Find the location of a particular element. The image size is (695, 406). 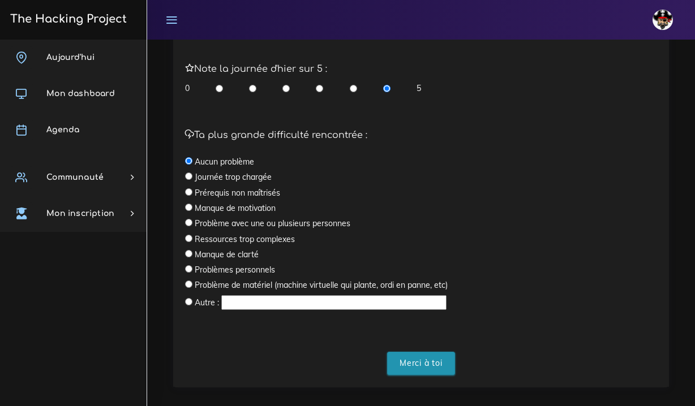

img: avatar is located at coordinates (663, 20).